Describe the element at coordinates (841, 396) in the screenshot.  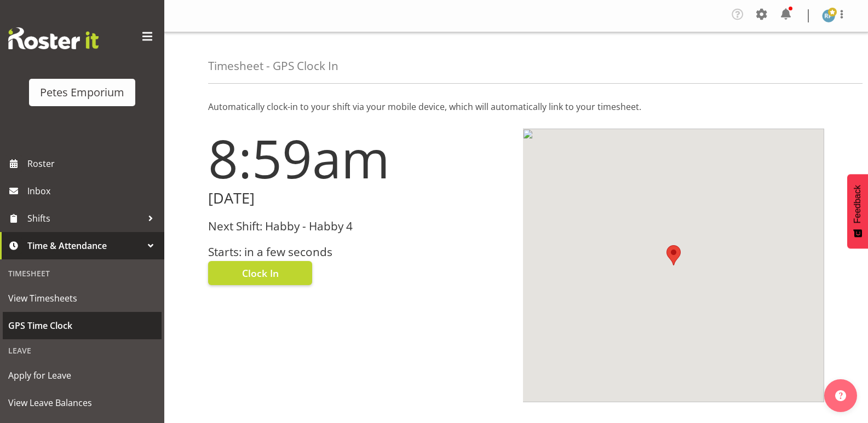
I see `img: help-xxl-2.png` at that location.